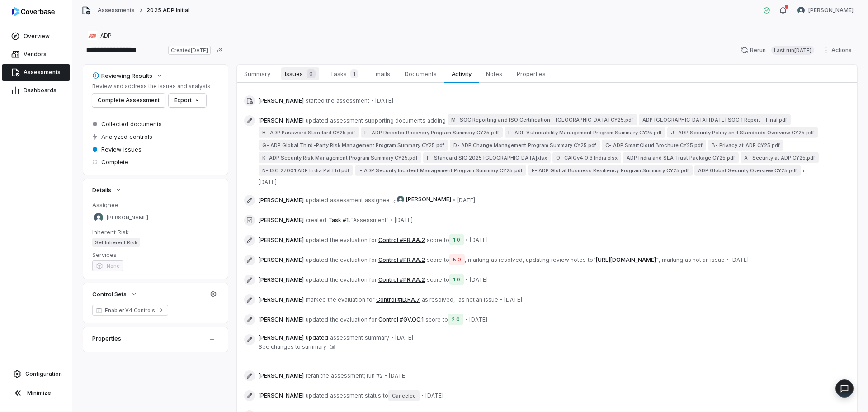  I want to click on button: Minimize, so click(36, 393).